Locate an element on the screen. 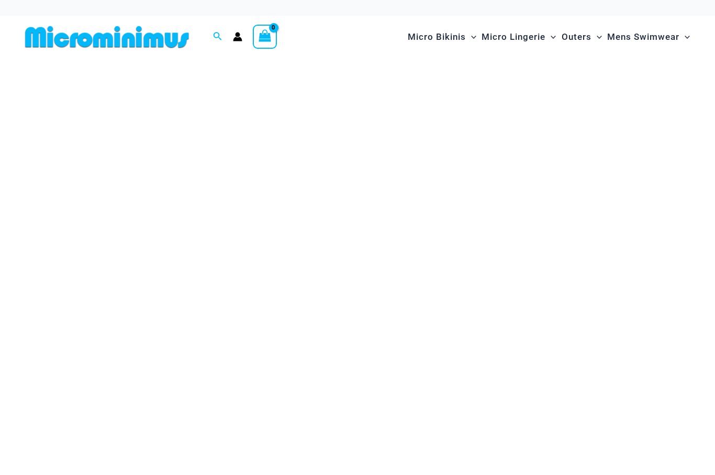  span: Mens Swimwear is located at coordinates (644, 37).